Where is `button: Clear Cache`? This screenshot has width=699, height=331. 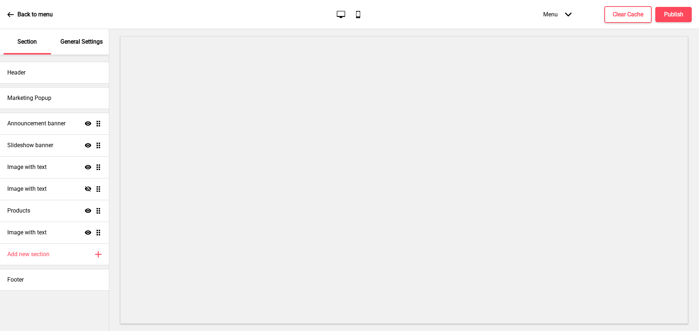 button: Clear Cache is located at coordinates (628, 15).